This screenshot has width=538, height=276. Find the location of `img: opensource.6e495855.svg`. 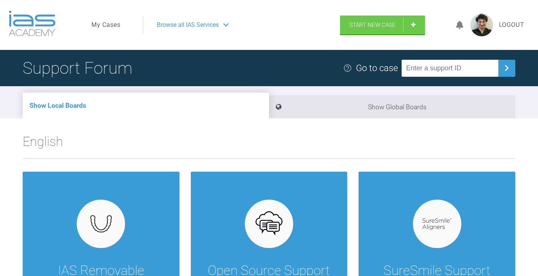

img: opensource.6e495855.svg is located at coordinates (269, 224).